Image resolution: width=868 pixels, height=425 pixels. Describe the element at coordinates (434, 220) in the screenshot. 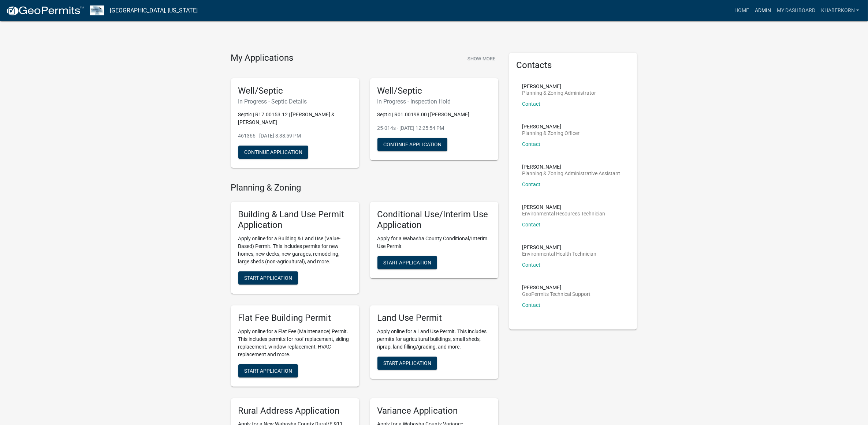

I see `h5: Conditional Use/Interim Use Application` at that location.